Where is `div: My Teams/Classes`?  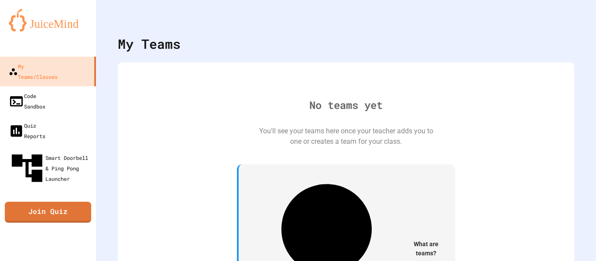 div: My Teams/Classes is located at coordinates (33, 72).